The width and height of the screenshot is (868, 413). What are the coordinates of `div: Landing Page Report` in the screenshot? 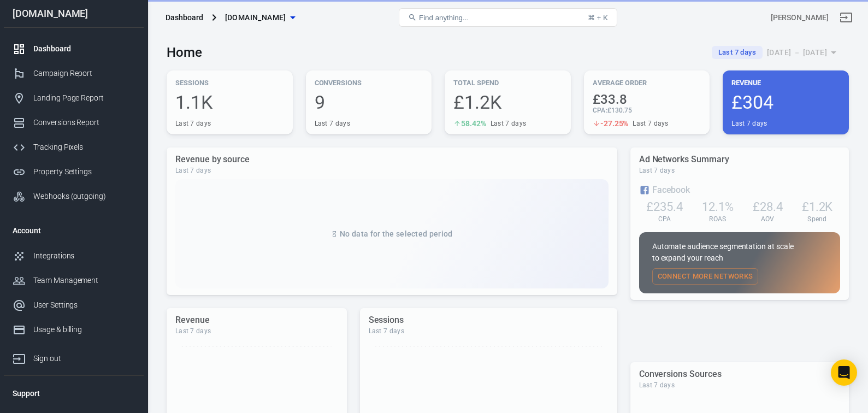 It's located at (84, 98).